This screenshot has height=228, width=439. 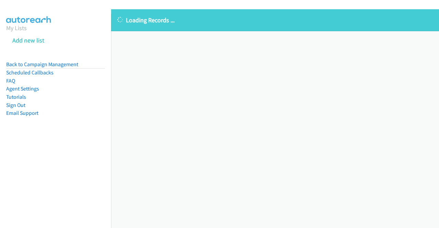 I want to click on a: Scheduled Callbacks, so click(x=30, y=72).